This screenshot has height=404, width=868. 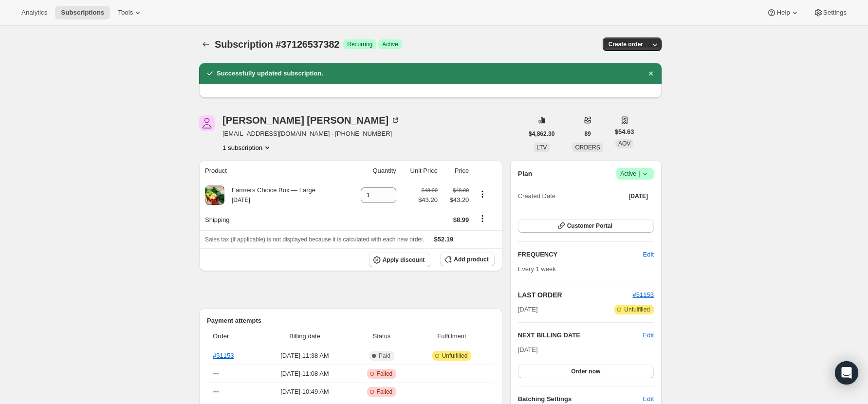 I want to click on span: Sales tax (if applicable) is not displayed because it is calculated with each new order., so click(x=314, y=239).